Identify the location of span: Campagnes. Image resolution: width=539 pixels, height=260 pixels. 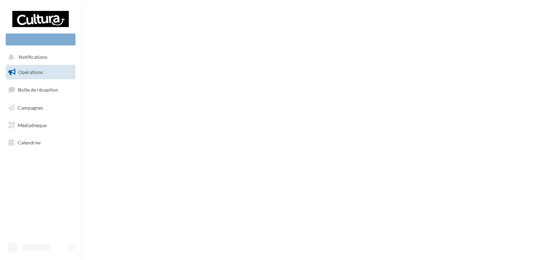
(30, 108).